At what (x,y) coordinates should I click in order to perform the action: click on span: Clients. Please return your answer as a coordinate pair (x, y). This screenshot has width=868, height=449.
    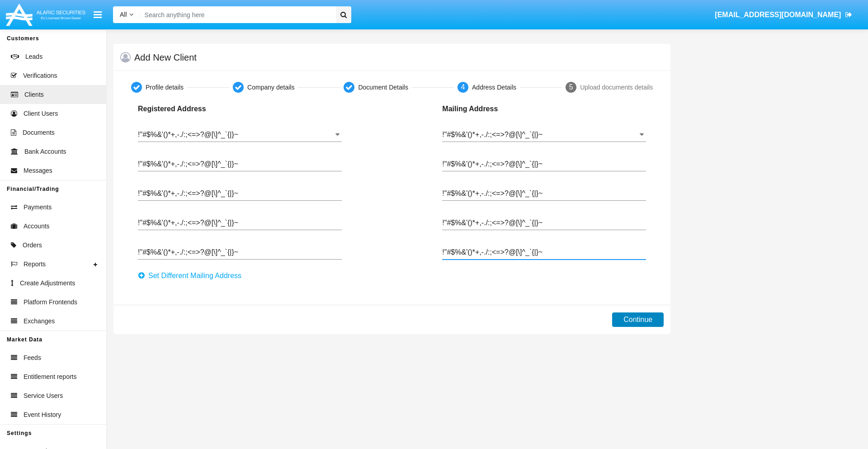
    Looking at the image, I should click on (34, 94).